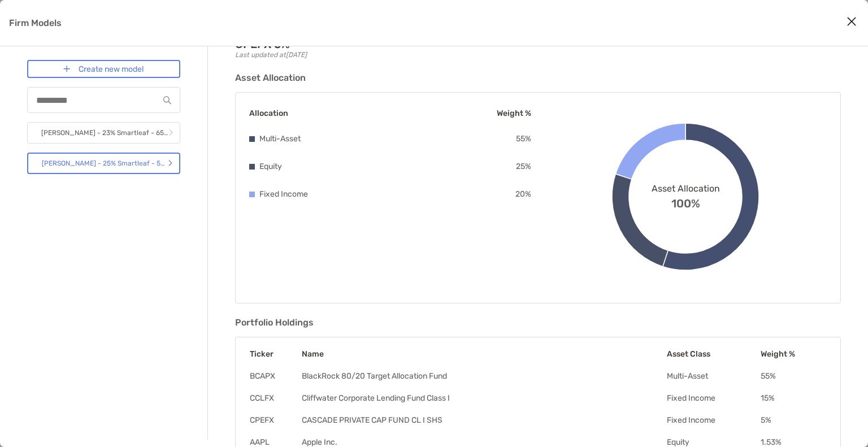 The width and height of the screenshot is (868, 447). I want to click on h3: Asset Allocation, so click(538, 78).